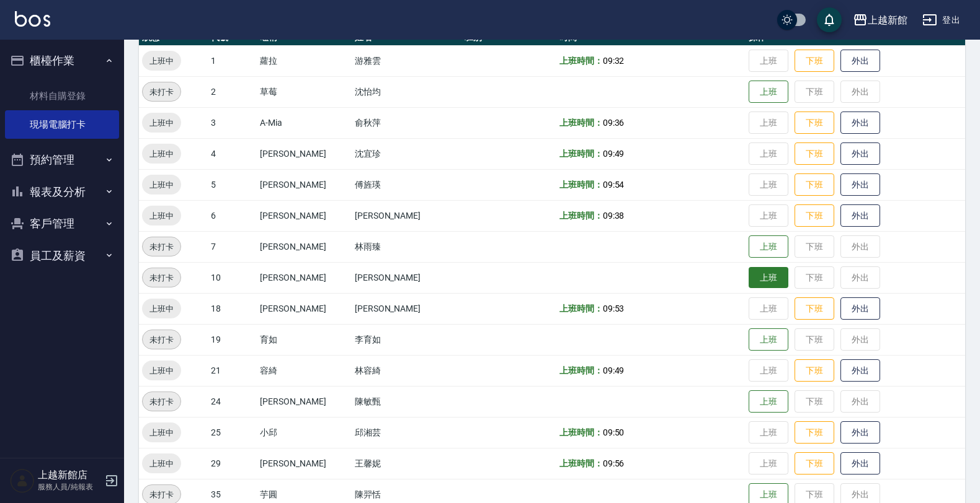  Describe the element at coordinates (232, 402) in the screenshot. I see `td: 24` at that location.